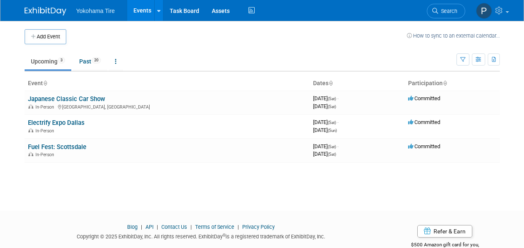  I want to click on span: 20, so click(96, 60).